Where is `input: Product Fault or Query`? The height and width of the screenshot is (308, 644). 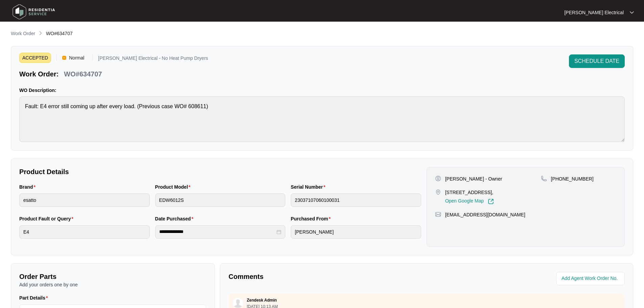
input: Product Fault or Query is located at coordinates (85, 232).